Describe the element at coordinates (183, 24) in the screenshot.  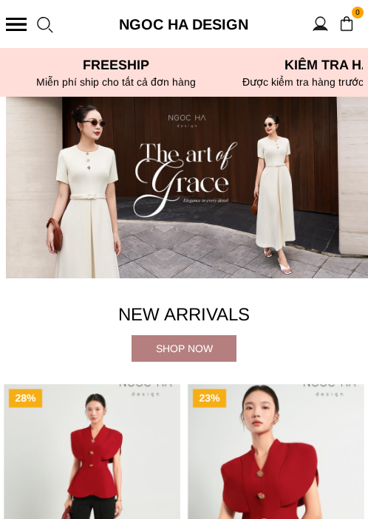
I see `a: Ngoc Ha Design` at that location.